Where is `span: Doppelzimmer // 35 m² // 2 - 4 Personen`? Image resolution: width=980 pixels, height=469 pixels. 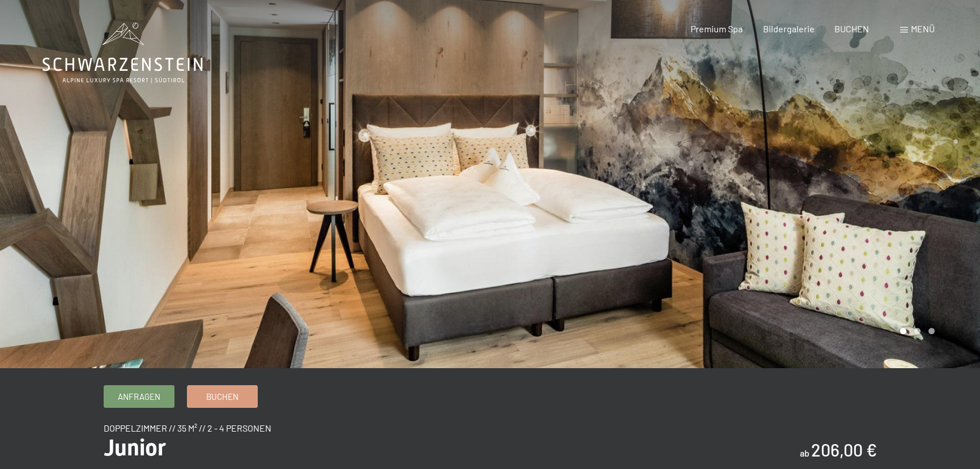 span: Doppelzimmer // 35 m² // 2 - 4 Personen is located at coordinates (187, 428).